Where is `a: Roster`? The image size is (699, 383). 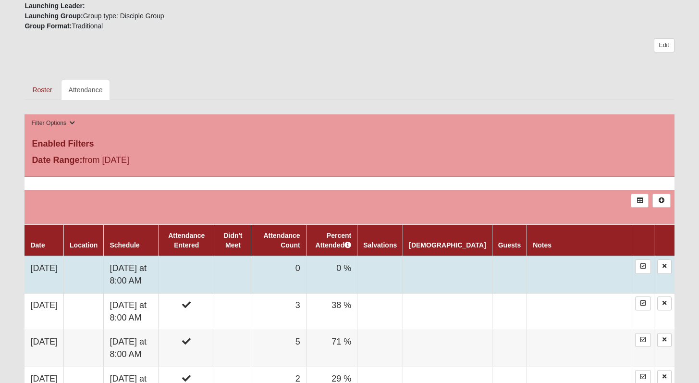 a: Roster is located at coordinates (42, 90).